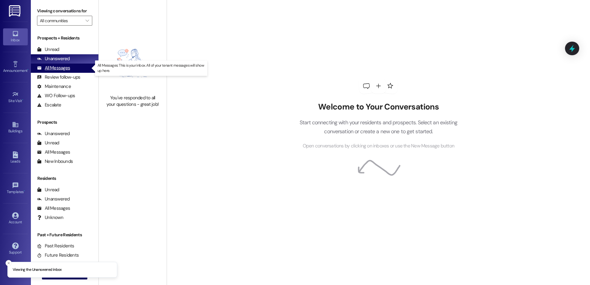  What do you see at coordinates (15, 249) in the screenshot?
I see `a: Support` at bounding box center [15, 249].